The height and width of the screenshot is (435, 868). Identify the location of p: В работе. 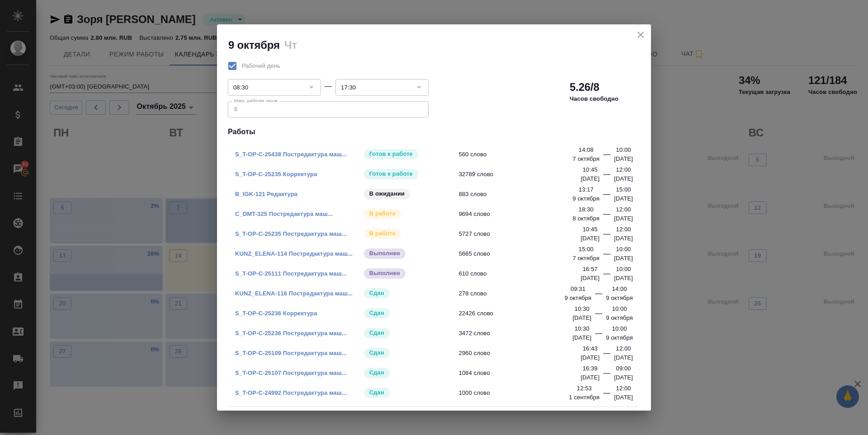
(383, 233).